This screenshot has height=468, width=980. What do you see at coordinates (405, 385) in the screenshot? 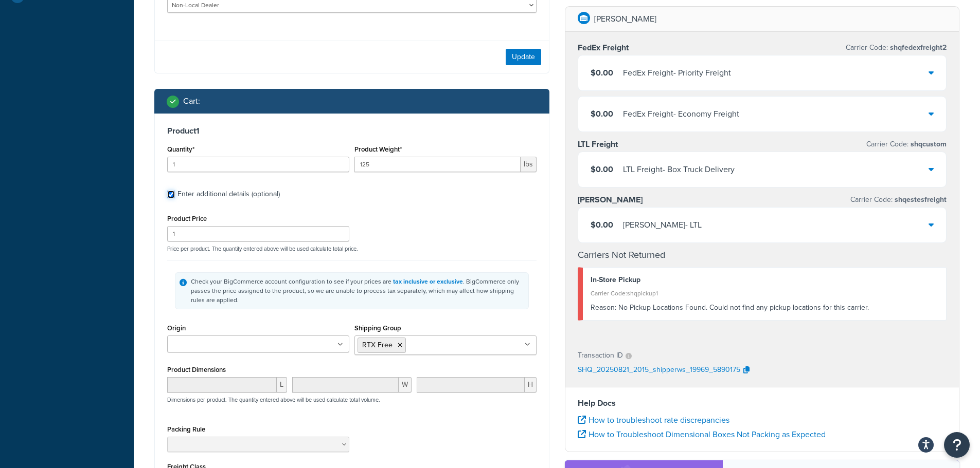
I see `span: W` at bounding box center [405, 385].